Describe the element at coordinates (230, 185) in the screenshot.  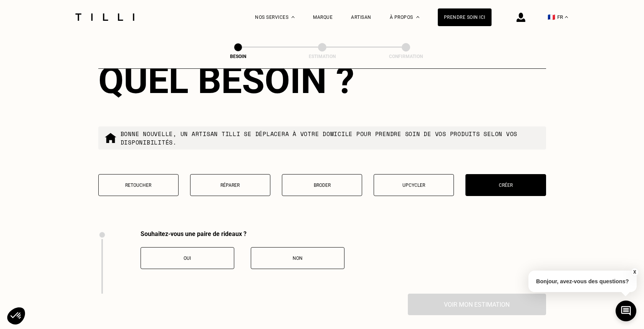
I see `button: Réparer` at that location.